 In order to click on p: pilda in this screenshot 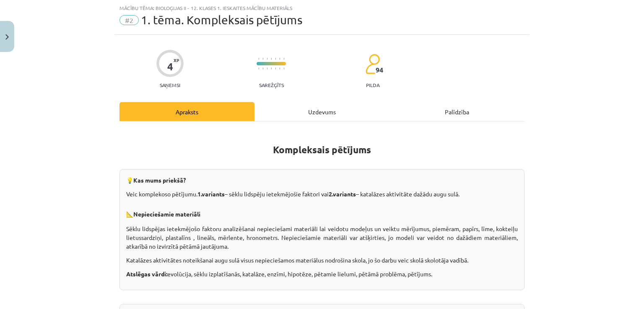, I will do `click(373, 85)`.